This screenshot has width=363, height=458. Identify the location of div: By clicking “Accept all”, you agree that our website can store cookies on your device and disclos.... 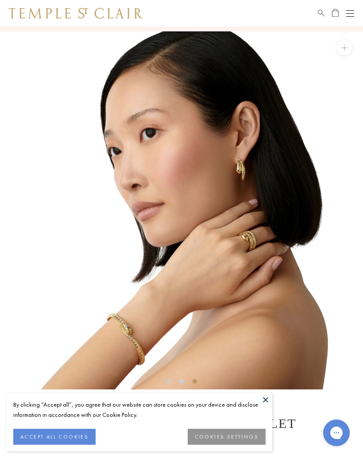
(139, 410).